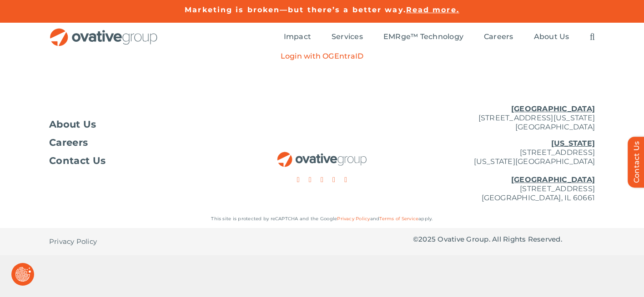  I want to click on a: Contact Us, so click(140, 160).